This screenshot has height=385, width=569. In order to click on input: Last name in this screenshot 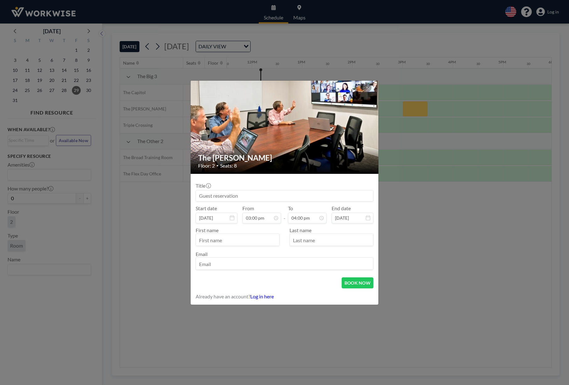, I will do `click(331, 241)`.